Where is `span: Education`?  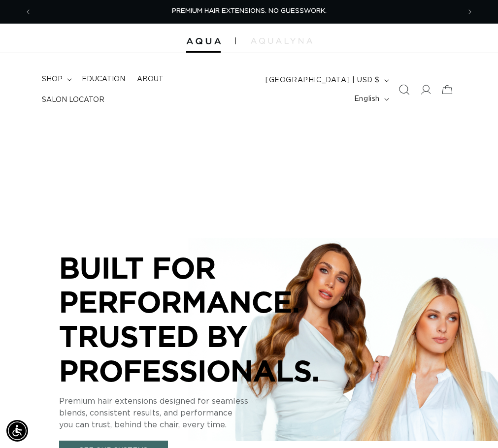 span: Education is located at coordinates (104, 79).